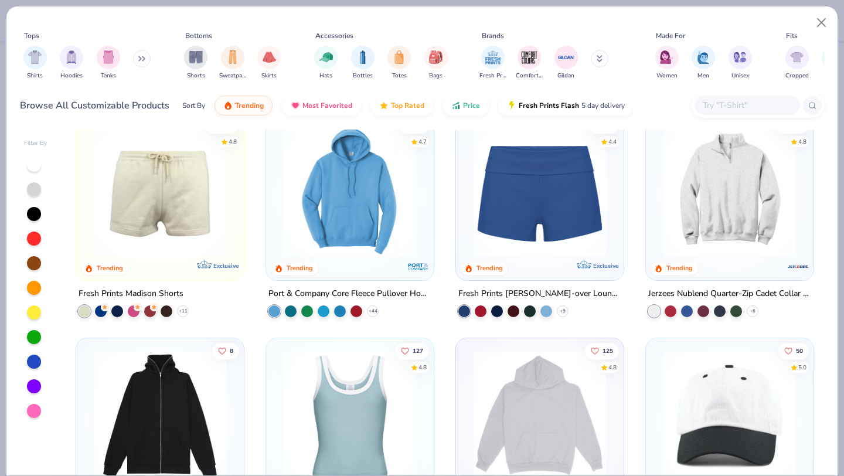 This screenshot has height=476, width=844. I want to click on span: + 44, so click(373, 311).